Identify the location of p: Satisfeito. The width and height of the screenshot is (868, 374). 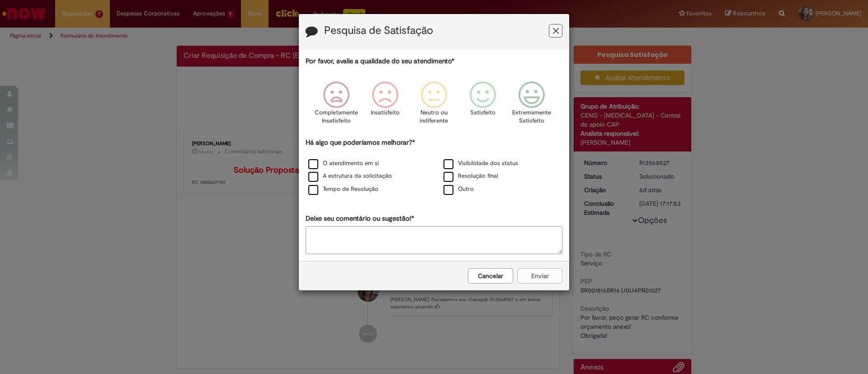
(483, 112).